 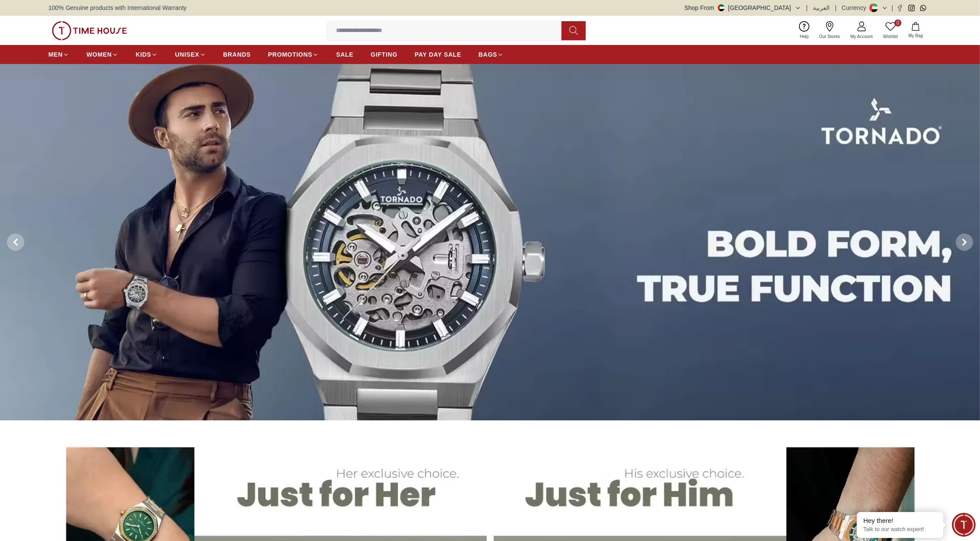 What do you see at coordinates (821, 8) in the screenshot?
I see `span: العربية` at bounding box center [821, 8].